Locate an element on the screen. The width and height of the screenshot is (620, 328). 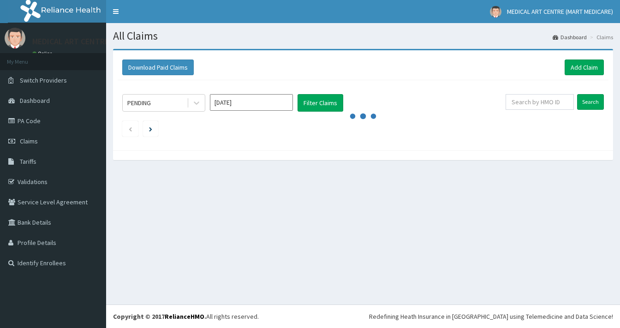
div: PENDING is located at coordinates (139, 103).